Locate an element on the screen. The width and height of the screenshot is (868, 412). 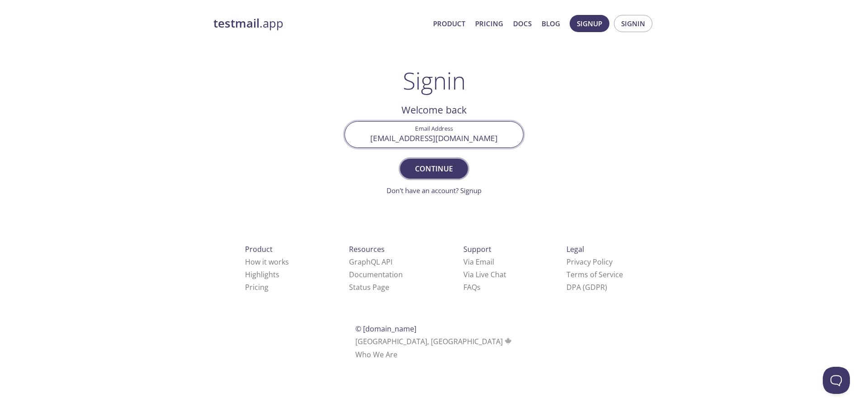
span: Product is located at coordinates (259, 249).